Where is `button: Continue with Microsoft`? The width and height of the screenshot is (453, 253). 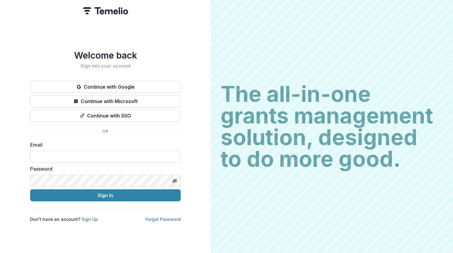
button: Continue with Microsoft is located at coordinates (105, 101).